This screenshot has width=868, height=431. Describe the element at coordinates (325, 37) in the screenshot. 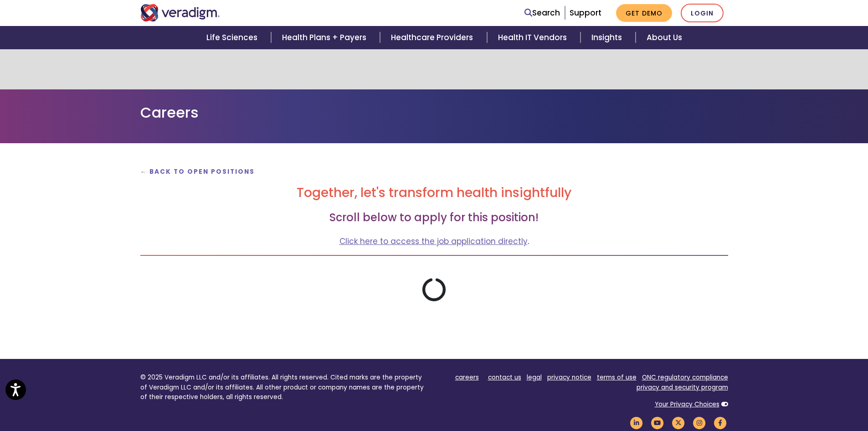

I see `a: Health Plans + Payers` at that location.